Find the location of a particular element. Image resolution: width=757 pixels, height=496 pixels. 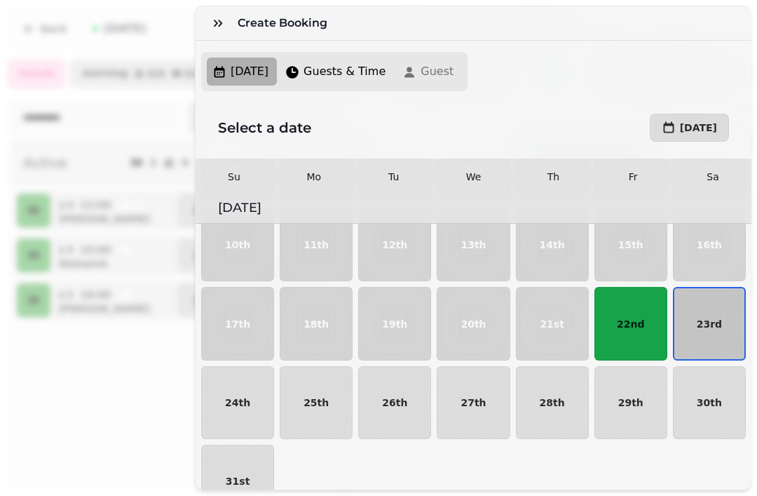

button: 16th is located at coordinates (710, 245).